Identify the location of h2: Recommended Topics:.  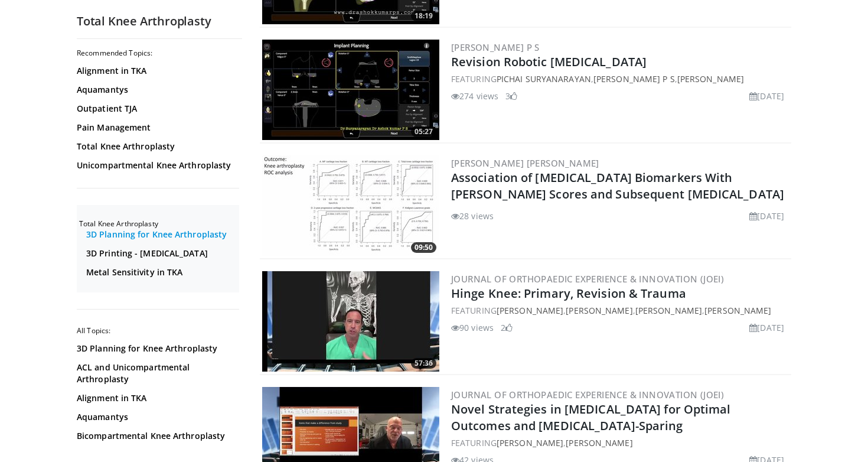
(157, 53).